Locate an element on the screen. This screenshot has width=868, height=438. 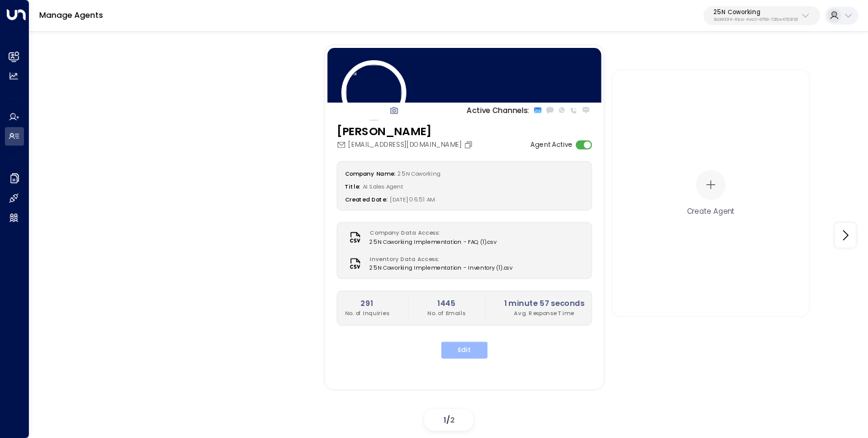
button: Edit is located at coordinates (464, 349).